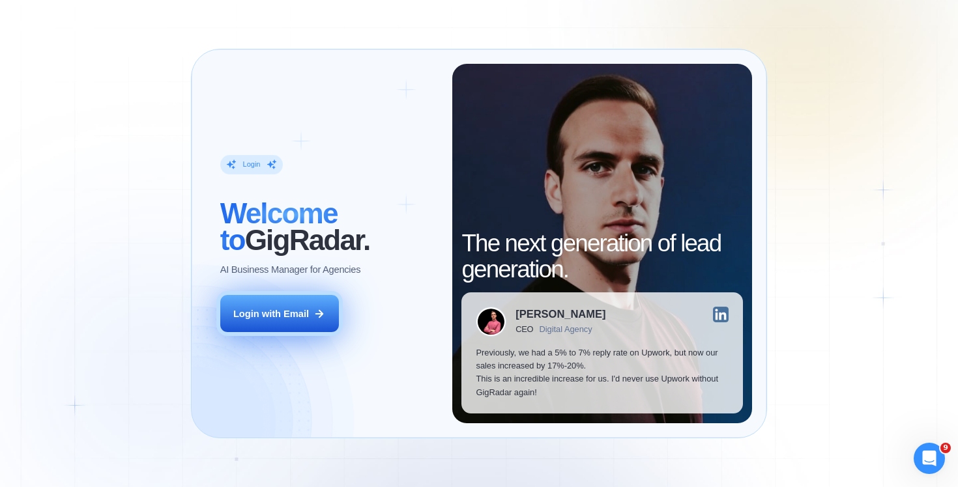 The image size is (958, 487). I want to click on div: Digital Agency, so click(566, 330).